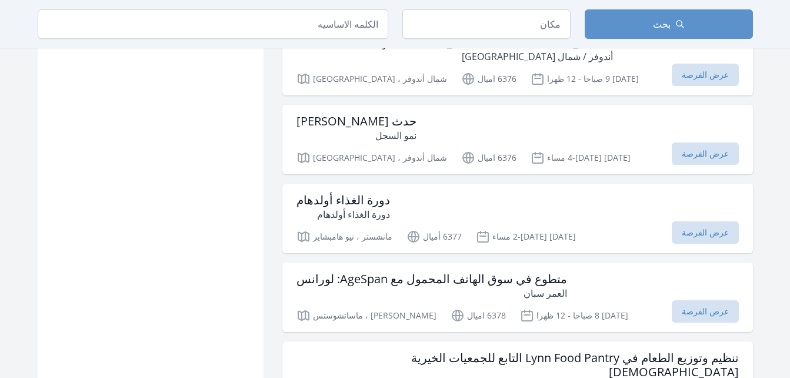 The width and height of the screenshot is (790, 378). Describe the element at coordinates (432, 279) in the screenshot. I see `h3: متطوع في سوق الهاتف المحمول مع AgeSpan: لورانس` at that location.